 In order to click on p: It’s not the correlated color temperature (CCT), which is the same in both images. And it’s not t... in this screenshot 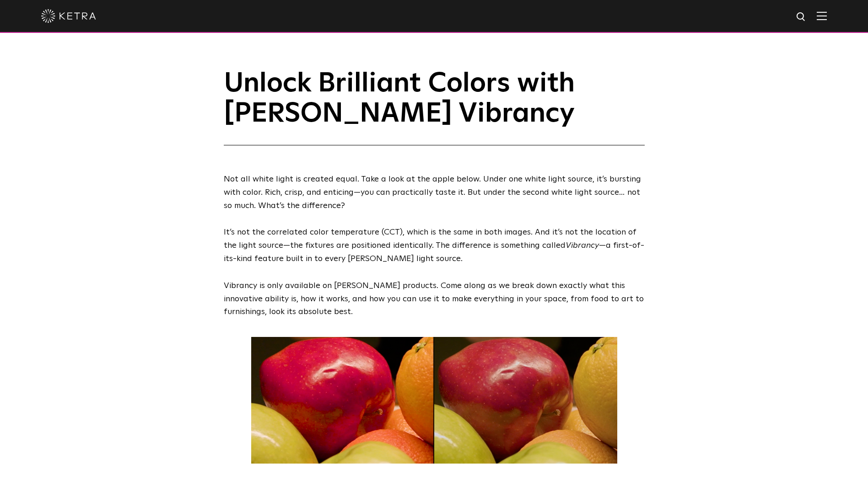, I will do `click(434, 246)`.